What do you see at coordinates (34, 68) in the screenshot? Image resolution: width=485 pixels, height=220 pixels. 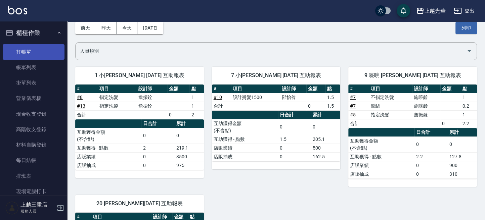 I see `a: 帳單列表` at bounding box center [34, 68].